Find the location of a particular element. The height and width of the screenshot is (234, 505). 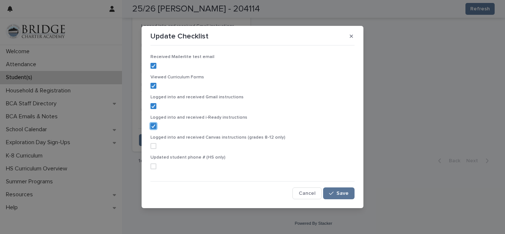

button: Save is located at coordinates (338, 193).